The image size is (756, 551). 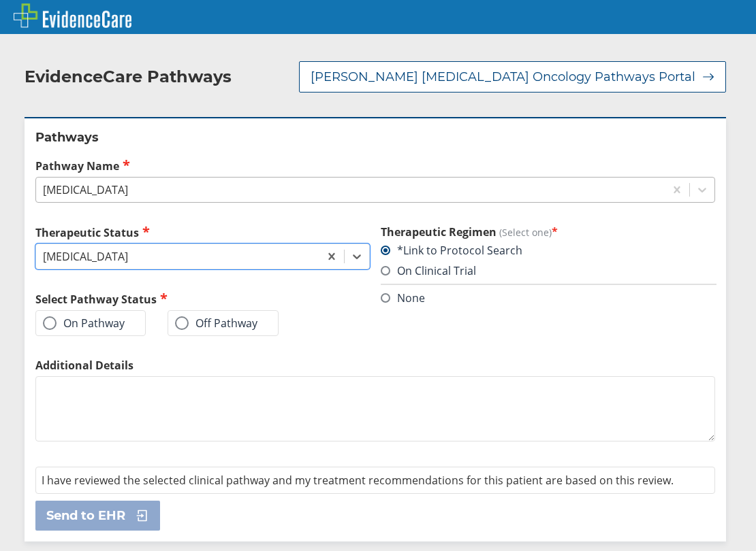 I want to click on h2: Pathways, so click(x=375, y=137).